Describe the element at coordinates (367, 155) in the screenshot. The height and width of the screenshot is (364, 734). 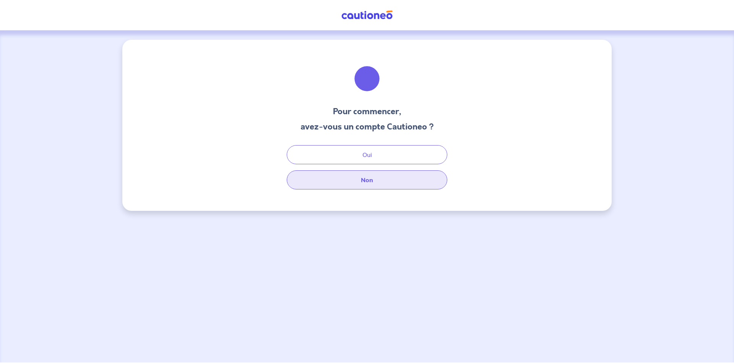
I see `button: Oui` at that location.